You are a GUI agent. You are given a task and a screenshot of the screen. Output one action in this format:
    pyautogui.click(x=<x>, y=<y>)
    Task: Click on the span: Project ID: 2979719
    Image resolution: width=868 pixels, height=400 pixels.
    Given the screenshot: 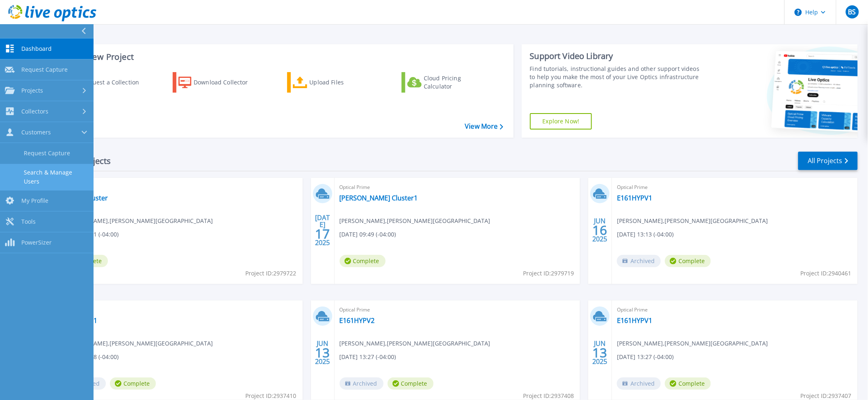 What is the action you would take?
    pyautogui.click(x=548, y=274)
    